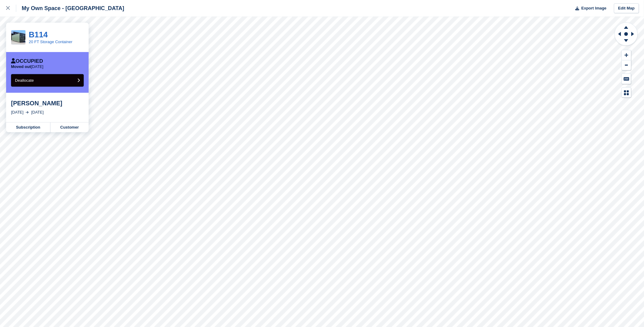 This screenshot has height=327, width=644. I want to click on button: Zoom Out, so click(626, 65).